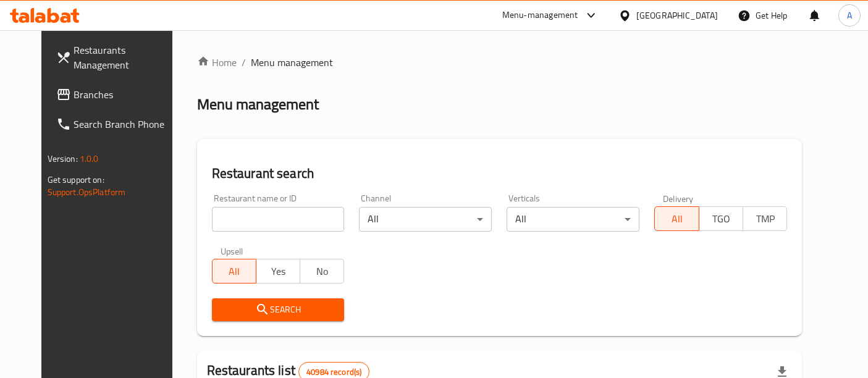 Image resolution: width=868 pixels, height=378 pixels. I want to click on span: 1.0.0, so click(89, 159).